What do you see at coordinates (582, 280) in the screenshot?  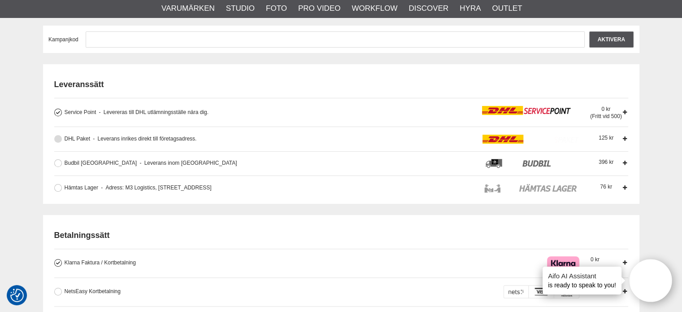 I see `div: is ready to speak to you!` at bounding box center [582, 280].